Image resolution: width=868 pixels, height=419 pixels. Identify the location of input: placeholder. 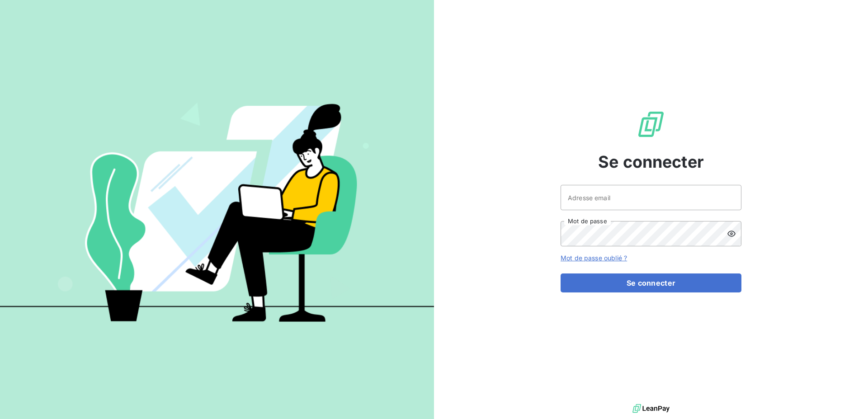
(651, 197).